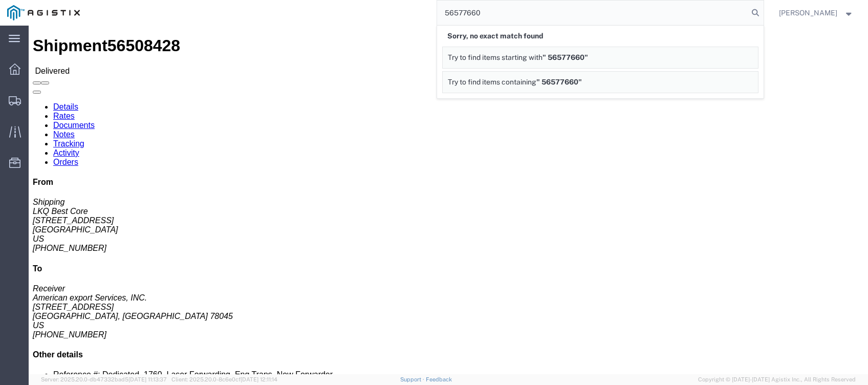  I want to click on div: Sorry, no exact match found, so click(600, 36).